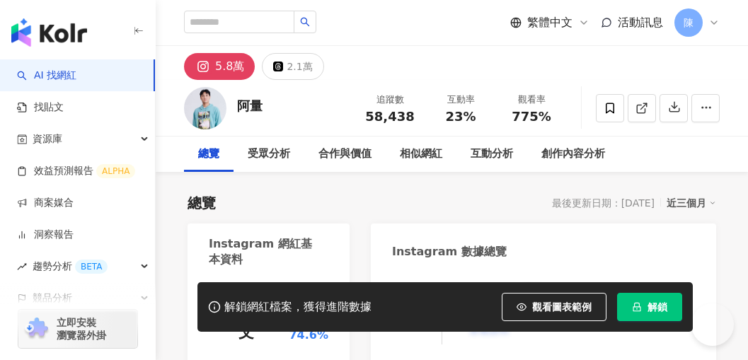 This screenshot has width=748, height=360. I want to click on span: 資源庫, so click(47, 139).